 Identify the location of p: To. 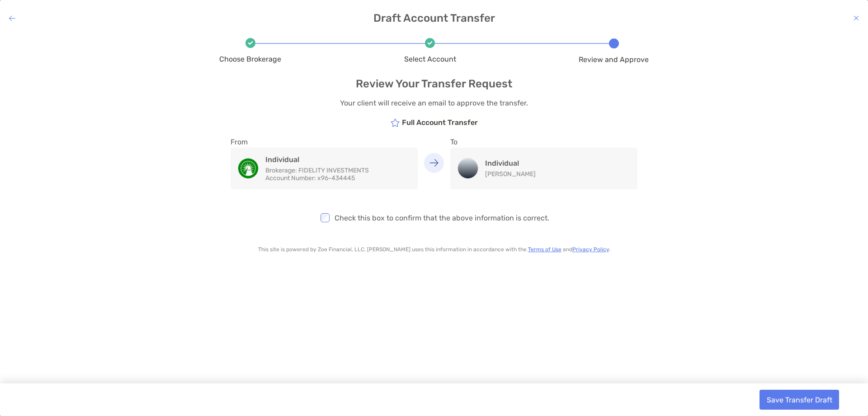
(544, 142).